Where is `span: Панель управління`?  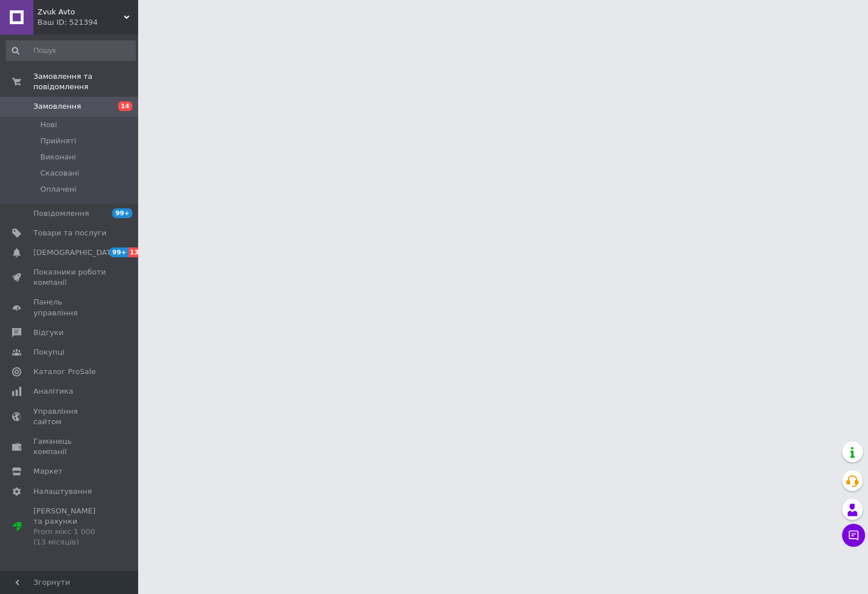
span: Панель управління is located at coordinates (70, 308).